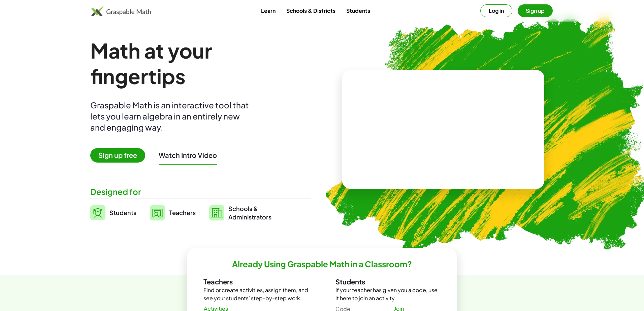 Image resolution: width=644 pixels, height=311 pixels. Describe the element at coordinates (171, 116) in the screenshot. I see `div: Graspable Math is an interactive tool that lets you learn algebra in an entirely new and engaging...` at that location.